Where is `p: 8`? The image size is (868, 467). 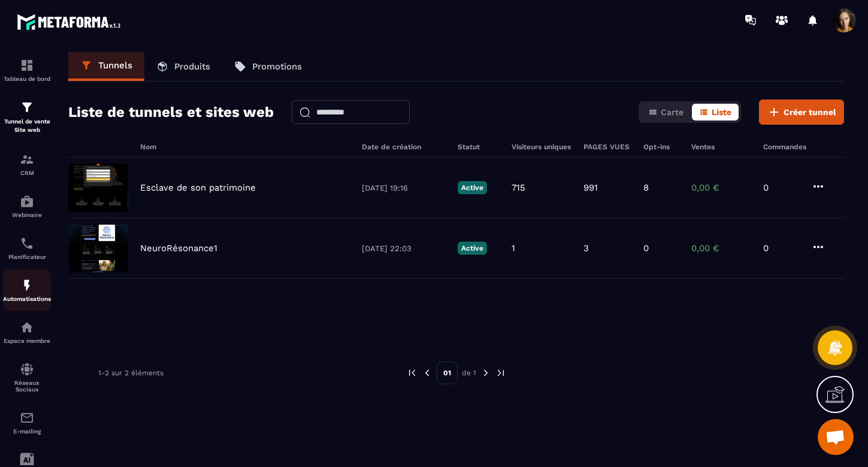 p: 8 is located at coordinates (645, 187).